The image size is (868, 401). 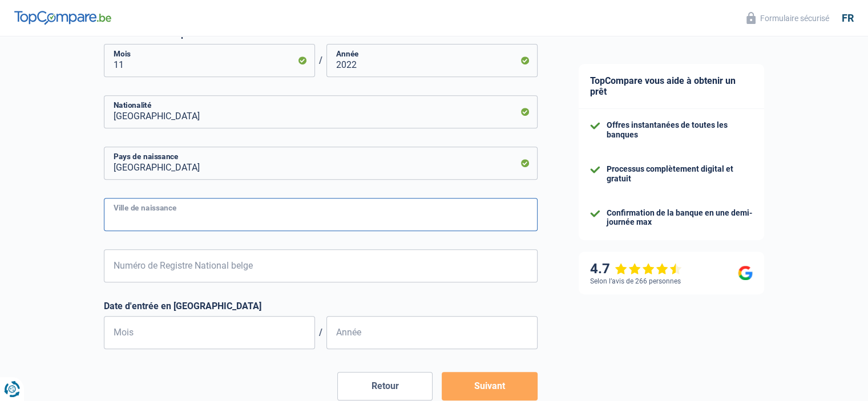 I want to click on div: Selon l’avis de 266 personnes, so click(x=635, y=281).